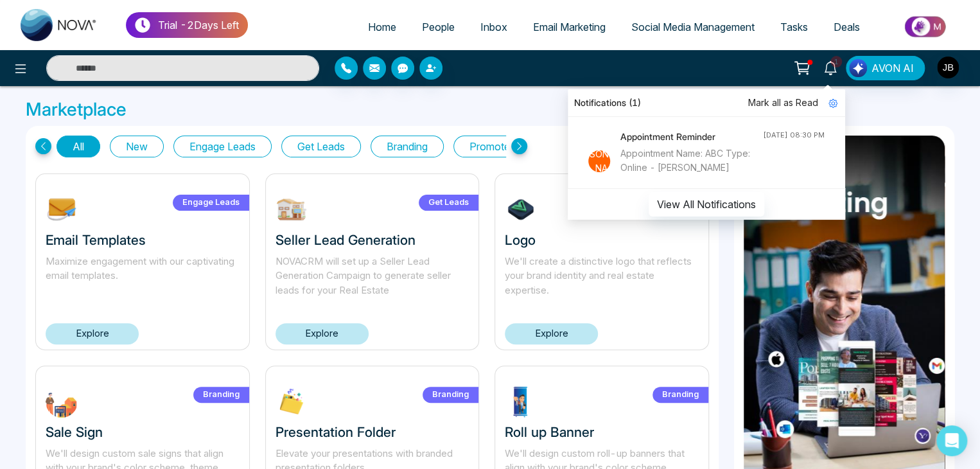 The image size is (980, 469). I want to click on h3: Seller Lead Generation, so click(372, 240).